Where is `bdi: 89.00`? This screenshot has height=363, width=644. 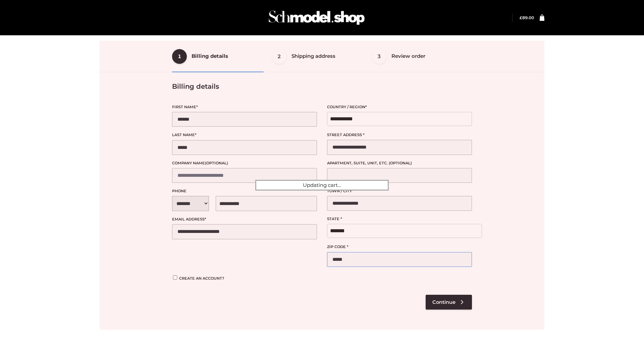 bdi: 89.00 is located at coordinates (527, 18).